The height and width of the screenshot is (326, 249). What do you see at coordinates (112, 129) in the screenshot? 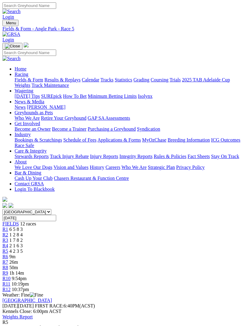
I see `a: Purchasing a Greyhound` at bounding box center [112, 129].